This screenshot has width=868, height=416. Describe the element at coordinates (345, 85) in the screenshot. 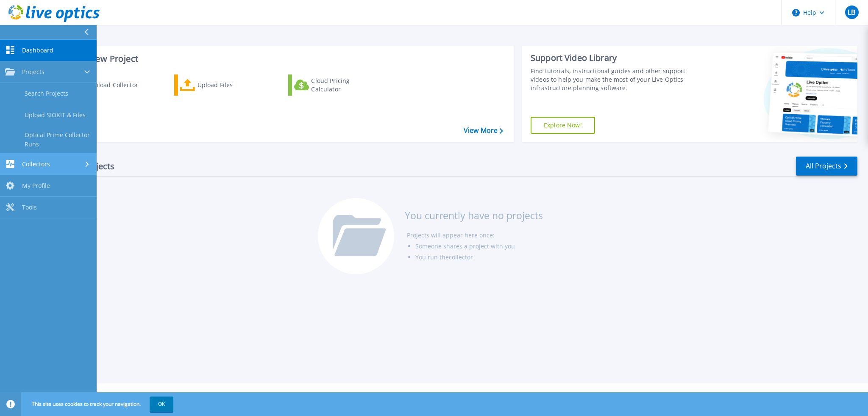

I see `div: Cloud Pricing Calculator` at that location.